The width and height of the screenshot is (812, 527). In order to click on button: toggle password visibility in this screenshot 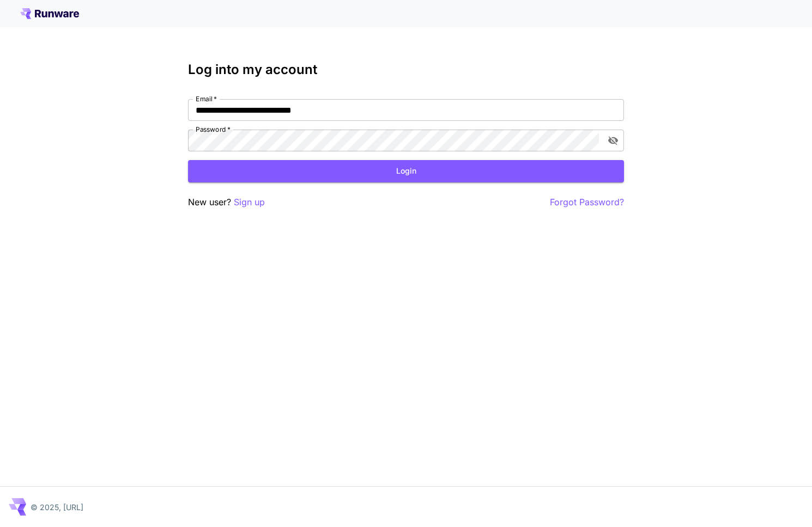, I will do `click(613, 141)`.